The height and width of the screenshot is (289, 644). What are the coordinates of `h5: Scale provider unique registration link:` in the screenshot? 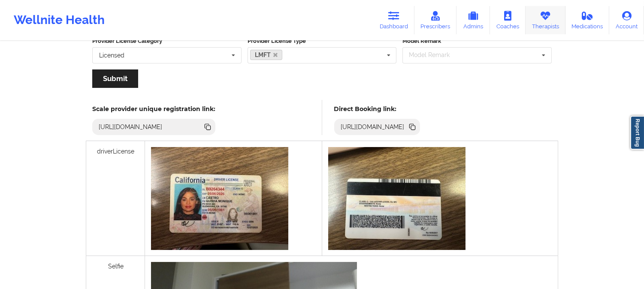 It's located at (154, 109).